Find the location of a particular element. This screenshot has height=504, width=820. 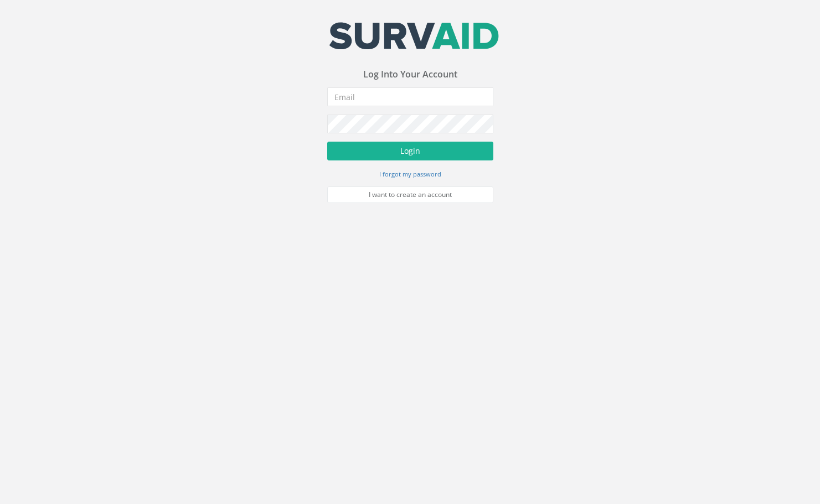

small: I forgot my password is located at coordinates (410, 174).